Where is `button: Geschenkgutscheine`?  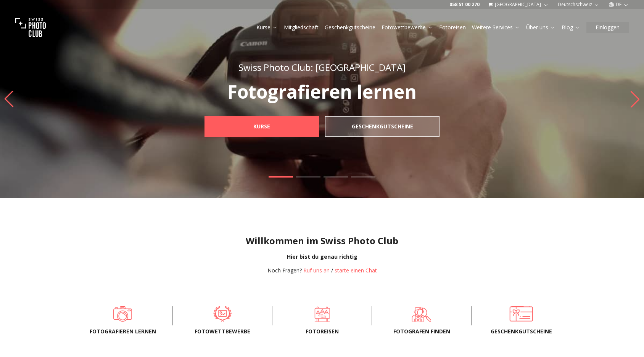 button: Geschenkgutscheine is located at coordinates (350, 28).